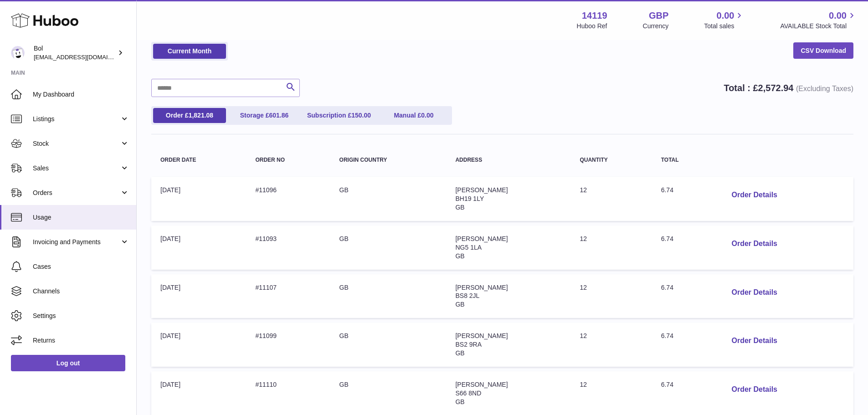 The image size is (868, 415). Describe the element at coordinates (655, 26) in the screenshot. I see `div: Currency` at that location.